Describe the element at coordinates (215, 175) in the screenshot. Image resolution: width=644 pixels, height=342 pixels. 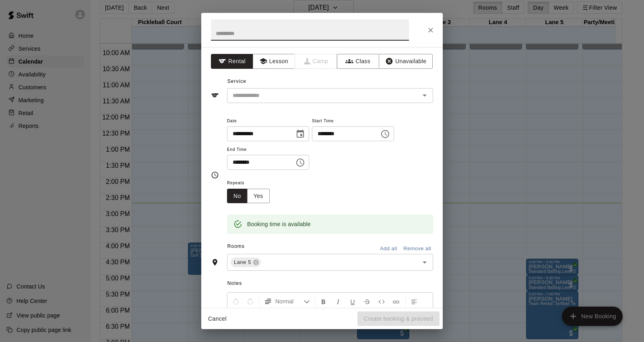
I see `svg: Timing` at that location.